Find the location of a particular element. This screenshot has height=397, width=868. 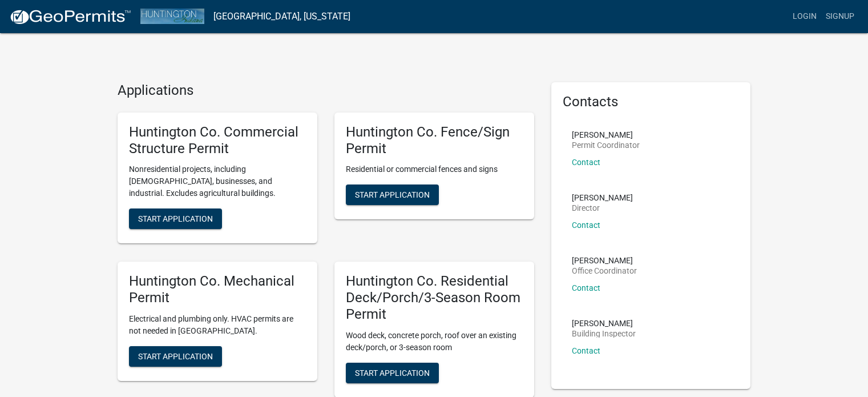

h5: Huntington Co. Commercial Structure Permit is located at coordinates (218, 141).